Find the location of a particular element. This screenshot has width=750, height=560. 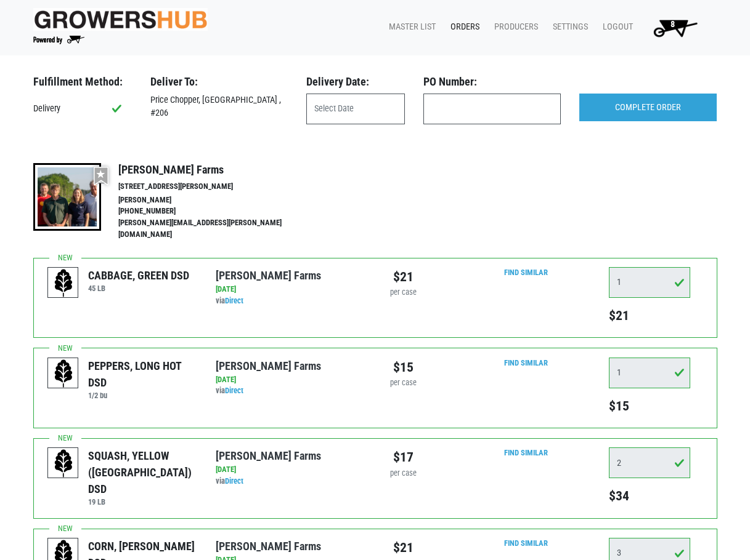

div: $17 is located at coordinates (403, 458).